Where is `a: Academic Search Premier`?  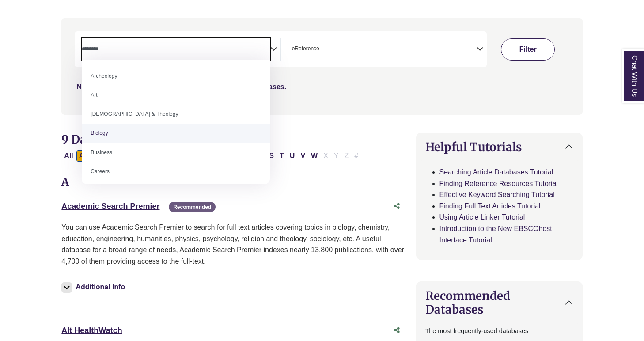 a: Academic Search Premier is located at coordinates (110, 206).